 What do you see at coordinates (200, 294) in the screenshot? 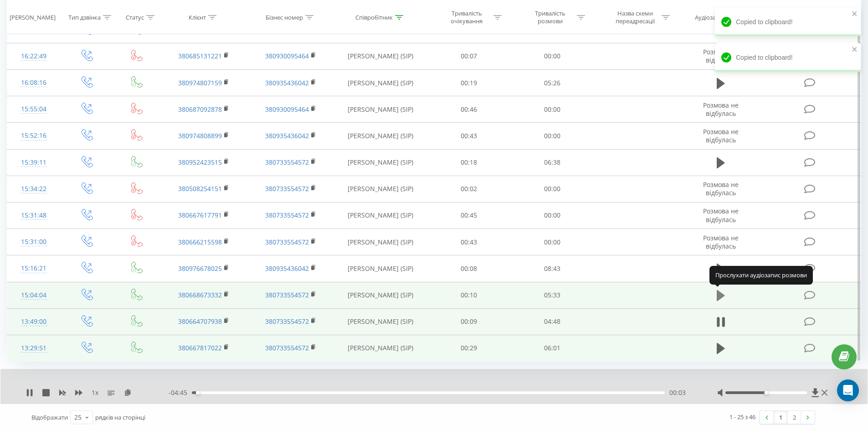
I see `a: 380668673332` at bounding box center [200, 294].